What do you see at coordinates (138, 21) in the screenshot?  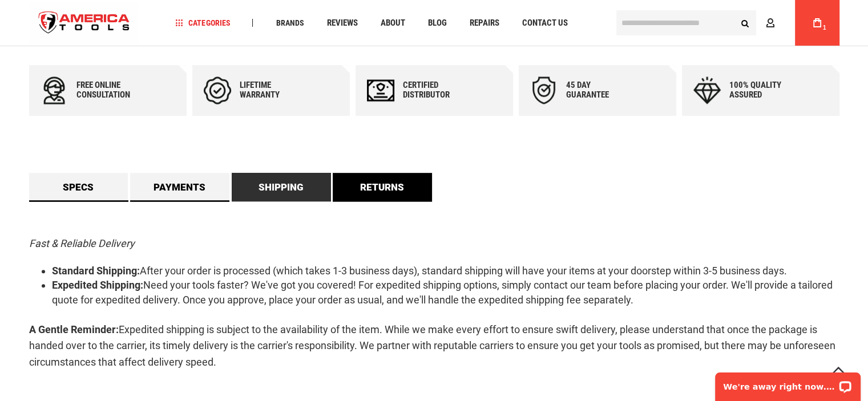 I see `button: Open LiveChat chat widget` at bounding box center [138, 21].